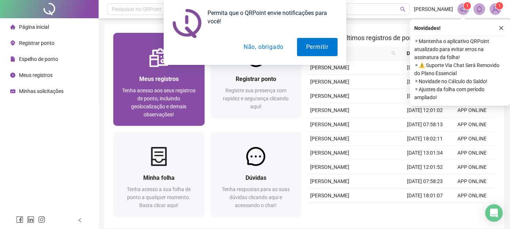  I want to click on span: Minha folha, so click(159, 178).